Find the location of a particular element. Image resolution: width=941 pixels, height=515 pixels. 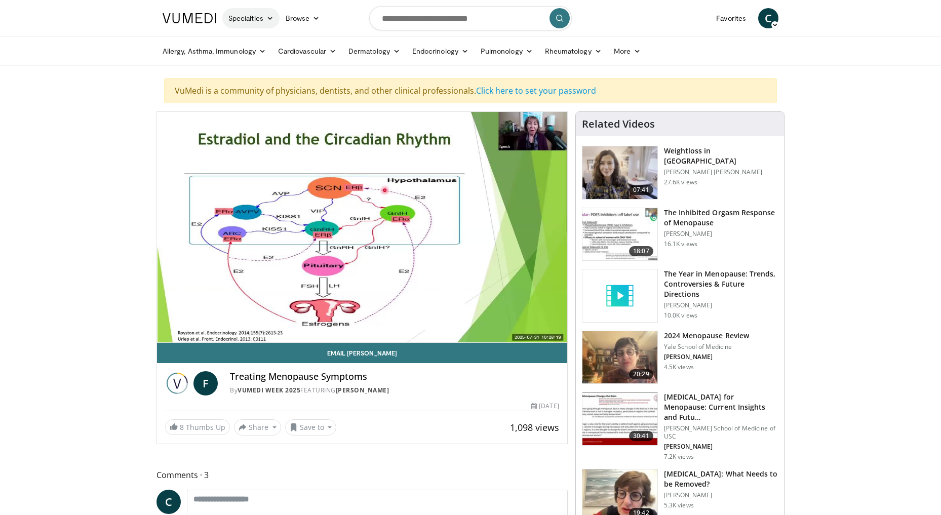

a: Browse is located at coordinates (303, 18).